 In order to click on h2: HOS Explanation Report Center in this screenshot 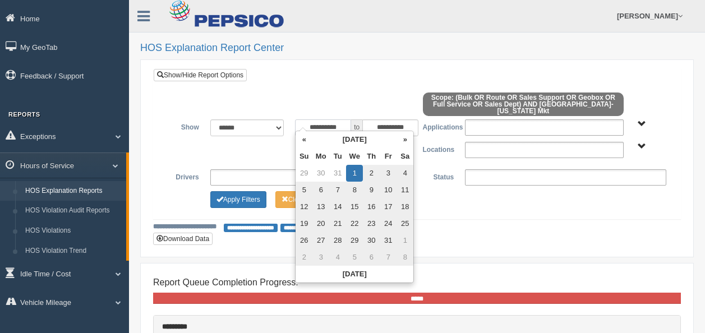, I will do `click(417, 48)`.